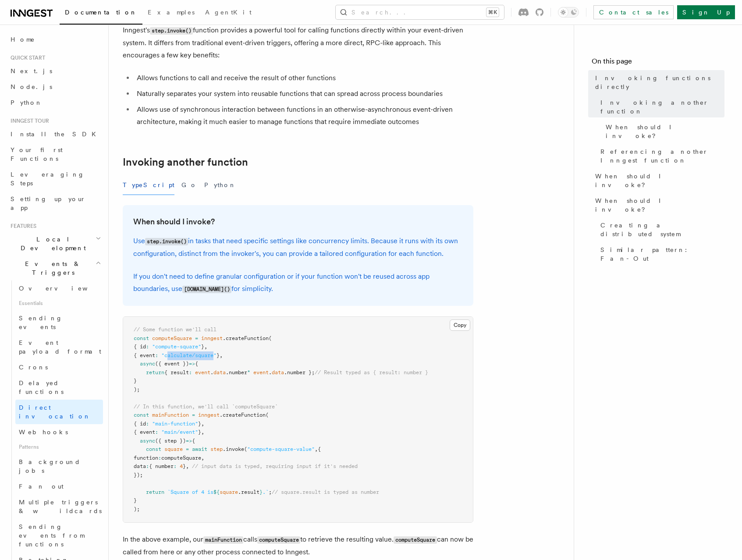  Describe the element at coordinates (658, 82) in the screenshot. I see `a: Invoking functions directly` at that location.